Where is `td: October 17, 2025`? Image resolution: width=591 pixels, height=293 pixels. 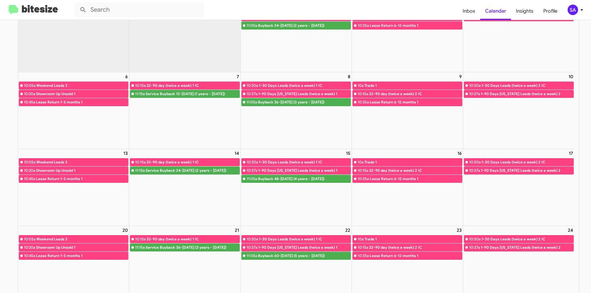 td: October 17, 2025 is located at coordinates (519, 188).